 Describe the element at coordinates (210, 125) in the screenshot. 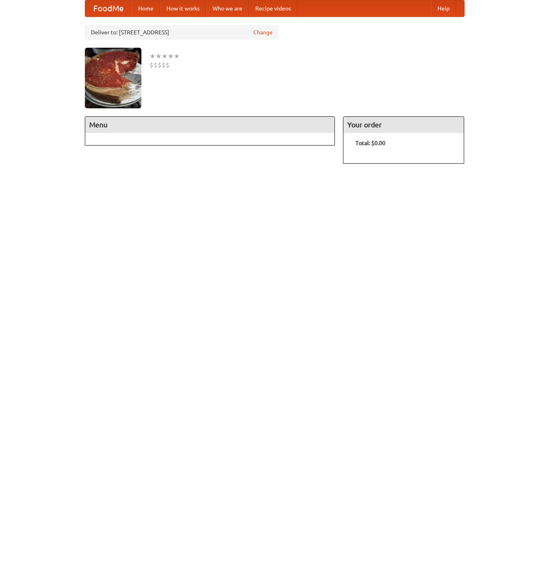

I see `h4: Menu` at that location.